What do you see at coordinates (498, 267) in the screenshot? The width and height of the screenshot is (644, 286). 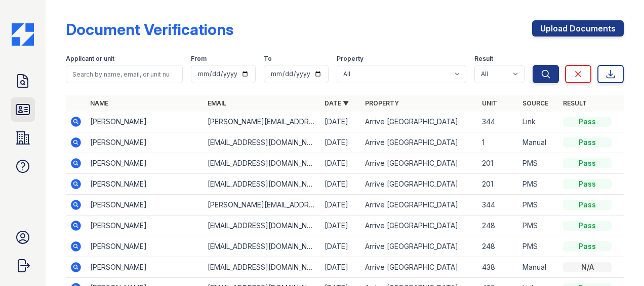 I see `td: 438` at bounding box center [498, 267].